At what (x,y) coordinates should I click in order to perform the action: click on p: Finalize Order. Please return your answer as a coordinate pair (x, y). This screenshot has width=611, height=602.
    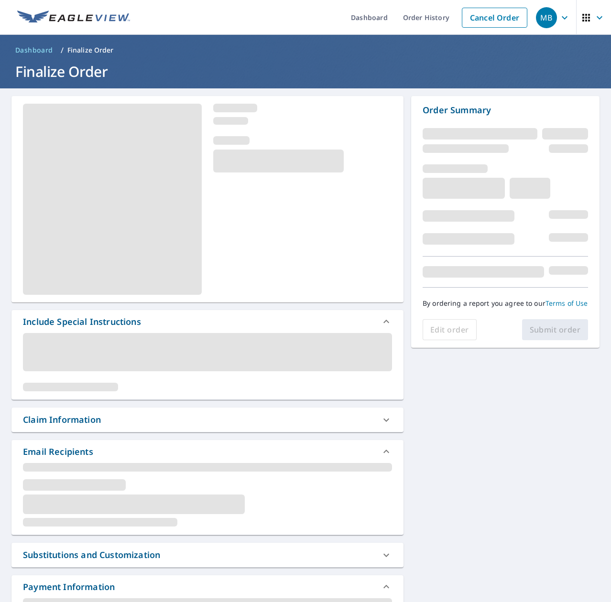
    Looking at the image, I should click on (90, 50).